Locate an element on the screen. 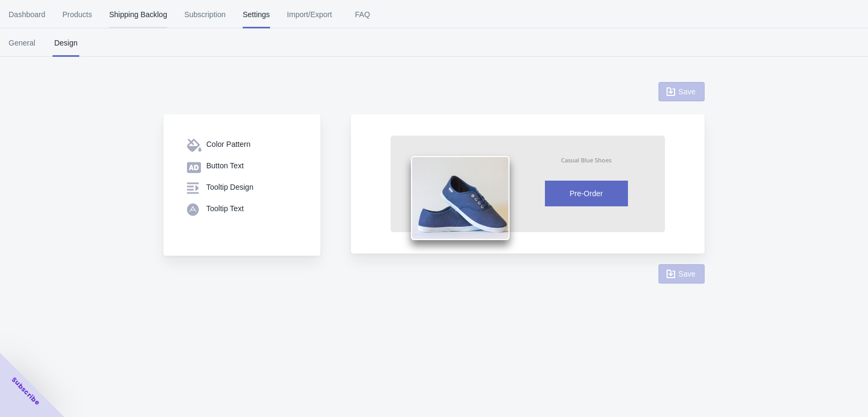 The image size is (868, 417). span: Design is located at coordinates (66, 43).